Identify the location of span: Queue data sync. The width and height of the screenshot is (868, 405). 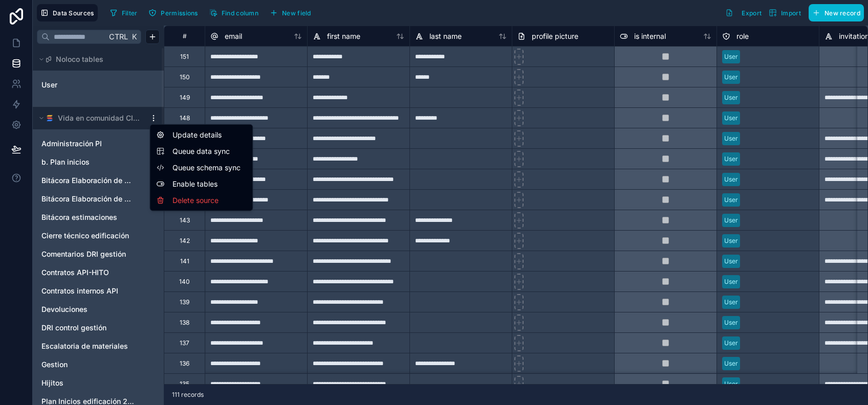
(209, 151).